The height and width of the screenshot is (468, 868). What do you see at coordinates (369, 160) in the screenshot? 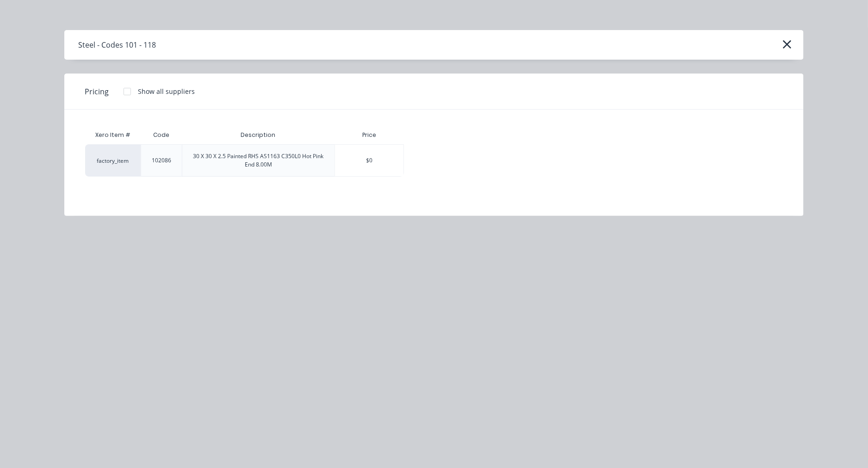
I see `div: $0` at bounding box center [369, 160].